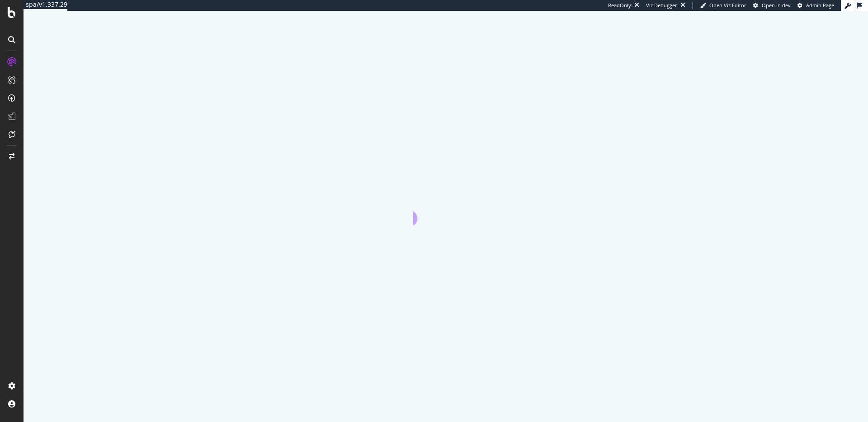 This screenshot has height=422, width=868. I want to click on div: Viz Debugger:, so click(663, 5).